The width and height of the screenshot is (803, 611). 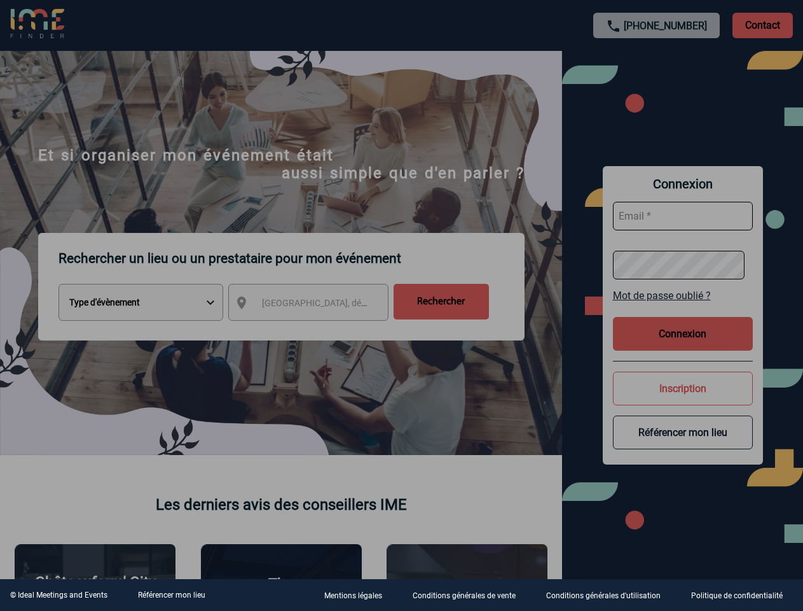 I want to click on p: Conditions générales d'utilisation, so click(x=604, y=596).